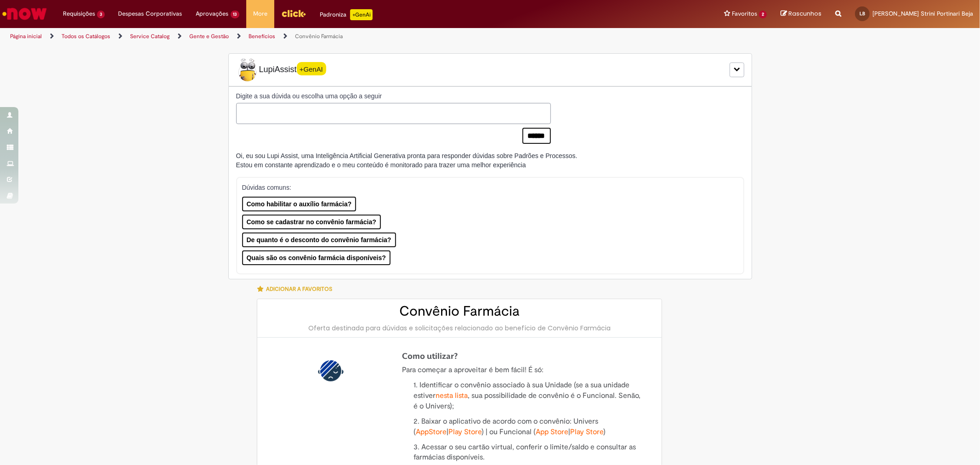 This screenshot has width=980, height=465. I want to click on span: 13, so click(235, 14).